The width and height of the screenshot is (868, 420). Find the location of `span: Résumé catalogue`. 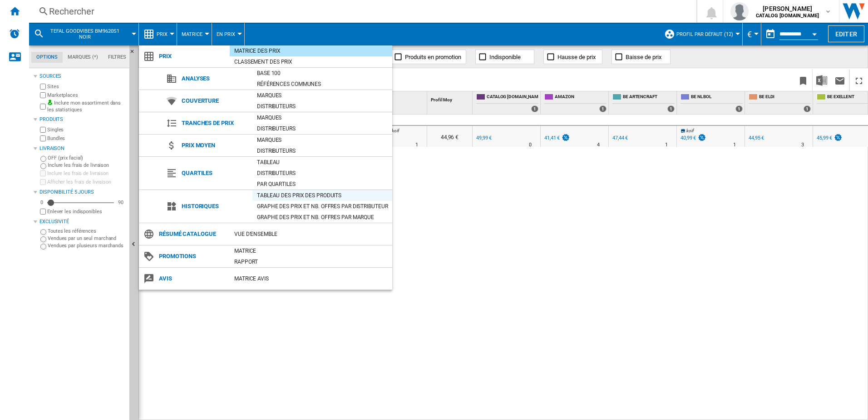

span: Résumé catalogue is located at coordinates (192, 234).